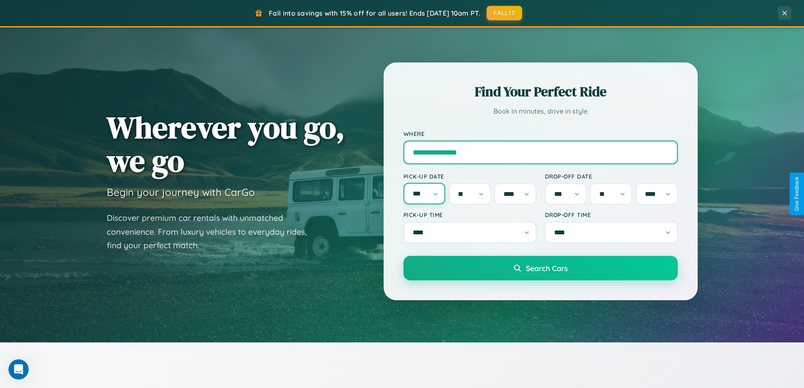 Image resolution: width=804 pixels, height=388 pixels. Describe the element at coordinates (470, 214) in the screenshot. I see `label: Pick-up Time` at that location.